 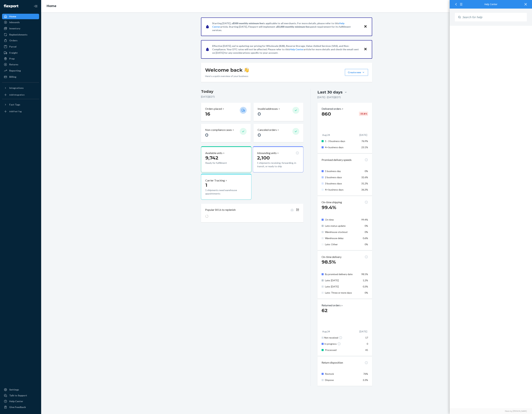 What do you see at coordinates (367, 337) in the screenshot?
I see `span: 17` at bounding box center [367, 337].